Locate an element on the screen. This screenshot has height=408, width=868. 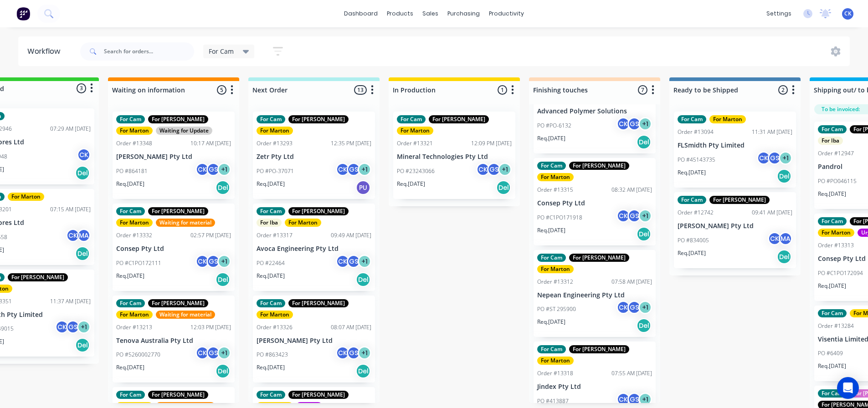
p: Nepean Engineering Pty Ltd is located at coordinates (594, 295).